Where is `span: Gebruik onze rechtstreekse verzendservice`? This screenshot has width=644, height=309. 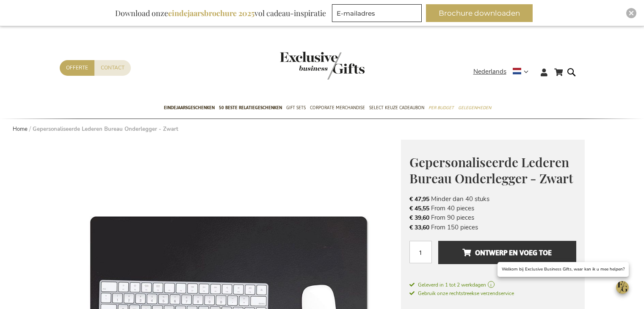 span: Gebruik onze rechtstreekse verzendservice is located at coordinates (461, 293).